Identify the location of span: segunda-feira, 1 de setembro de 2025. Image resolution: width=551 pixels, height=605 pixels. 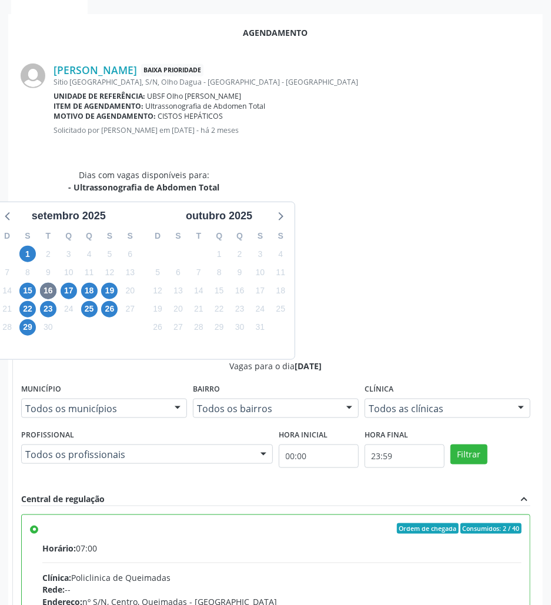
(28, 254).